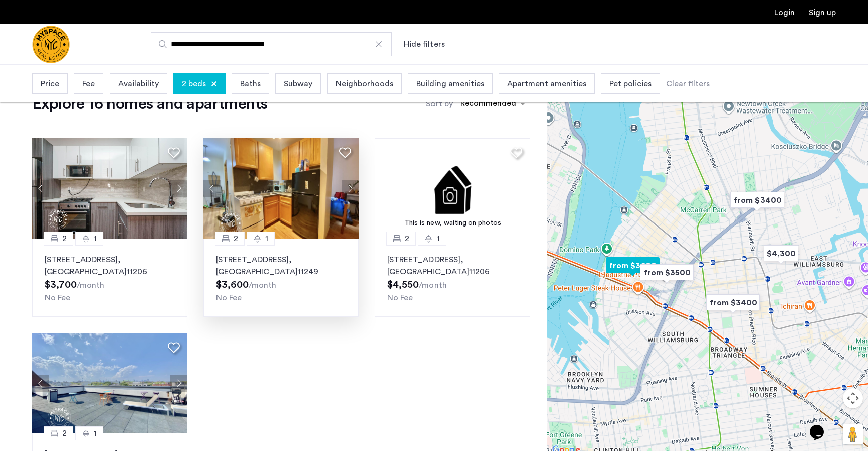 The height and width of the screenshot is (451, 868). What do you see at coordinates (666, 273) in the screenshot?
I see `div: from $3500` at bounding box center [666, 273].